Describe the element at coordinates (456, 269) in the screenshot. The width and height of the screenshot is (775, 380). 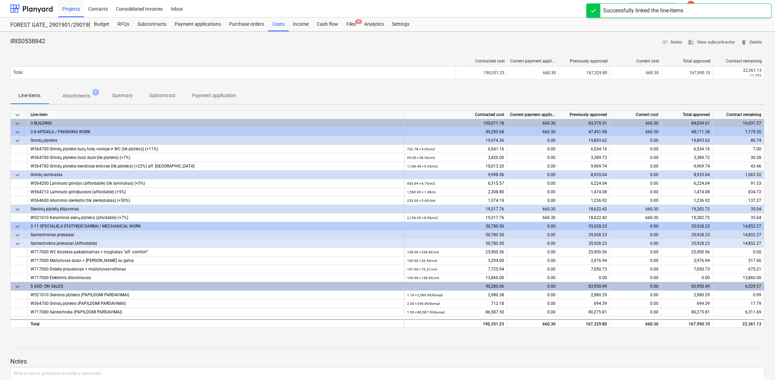
I see `div: 7,725.94` at that location.